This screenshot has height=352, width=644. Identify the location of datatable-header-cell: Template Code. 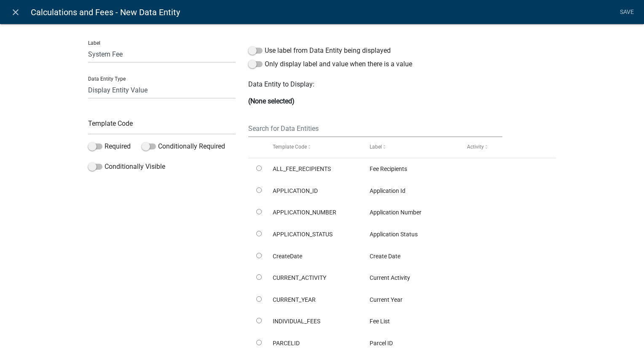
(313, 147).